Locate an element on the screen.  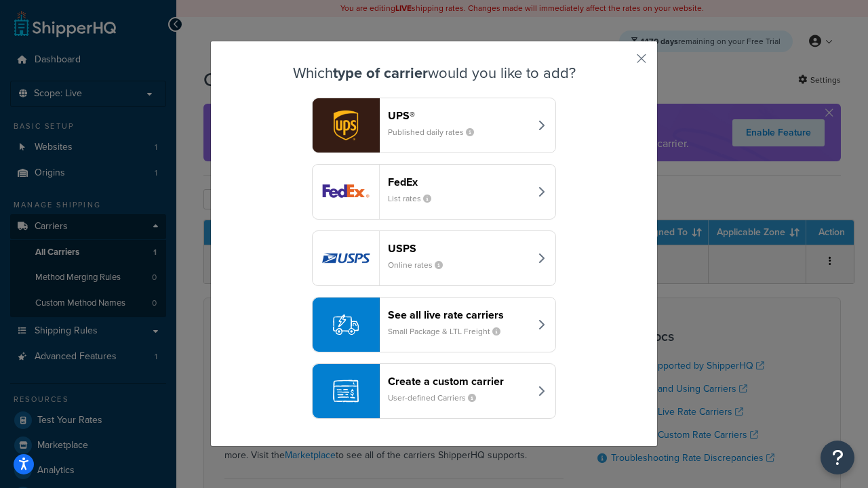
header: Create a custom carrier is located at coordinates (459, 381).